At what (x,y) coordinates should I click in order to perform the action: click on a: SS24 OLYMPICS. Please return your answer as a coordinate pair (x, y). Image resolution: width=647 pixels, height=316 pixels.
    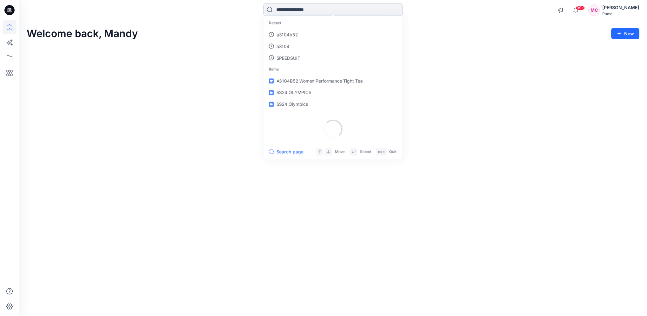
    Looking at the image, I should click on (333, 92).